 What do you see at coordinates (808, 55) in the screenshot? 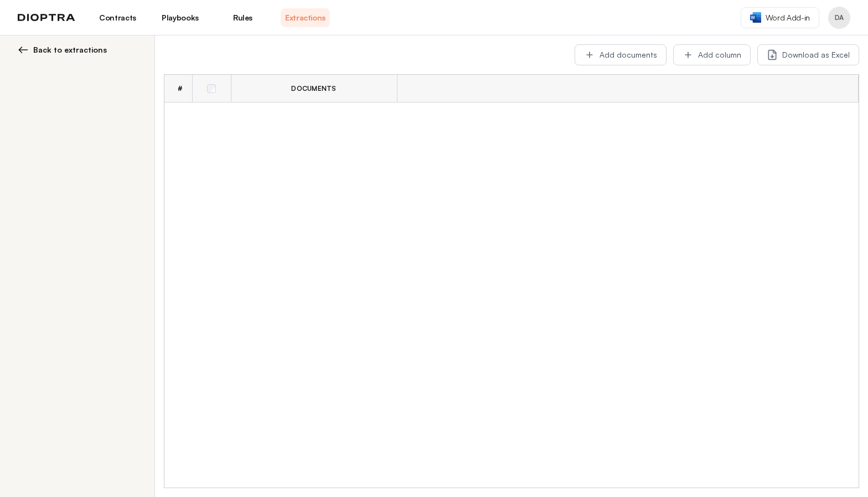
I see `button: Download as Excel` at bounding box center [808, 55].